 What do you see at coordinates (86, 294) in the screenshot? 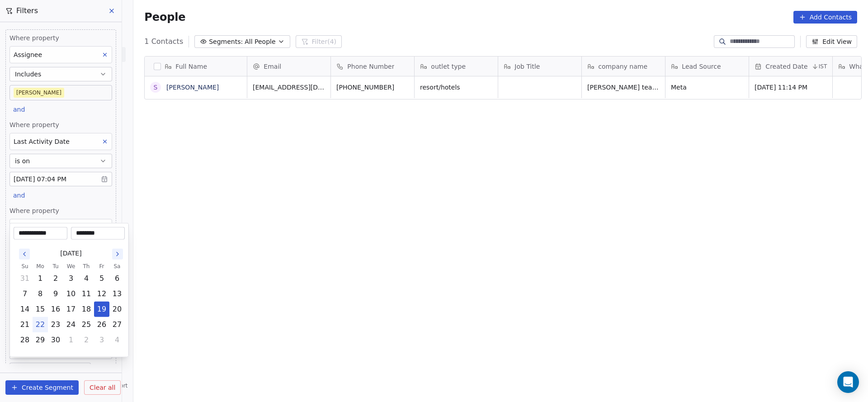
I see `button: Thursday, September 11th, 2025` at bounding box center [86, 294].